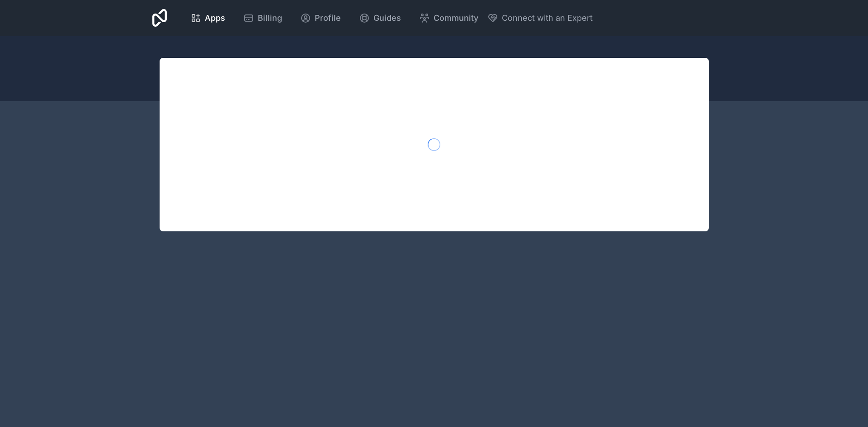 The height and width of the screenshot is (427, 868). What do you see at coordinates (270, 18) in the screenshot?
I see `span: Billing` at bounding box center [270, 18].